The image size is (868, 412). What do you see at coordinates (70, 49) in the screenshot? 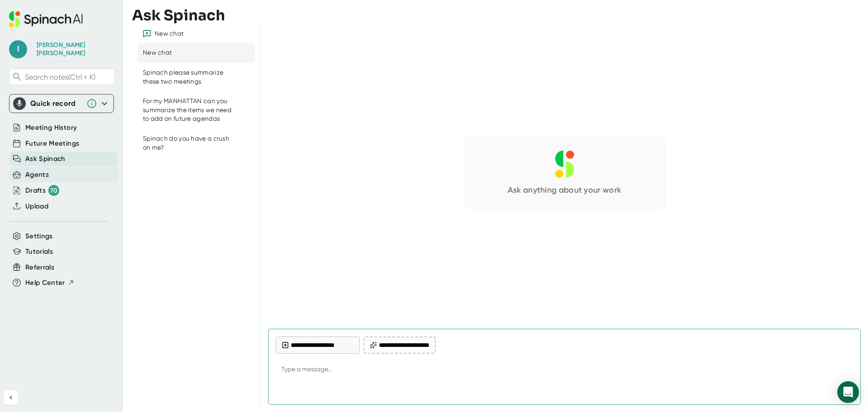
I see `div: Leslie Hogan` at bounding box center [70, 49].